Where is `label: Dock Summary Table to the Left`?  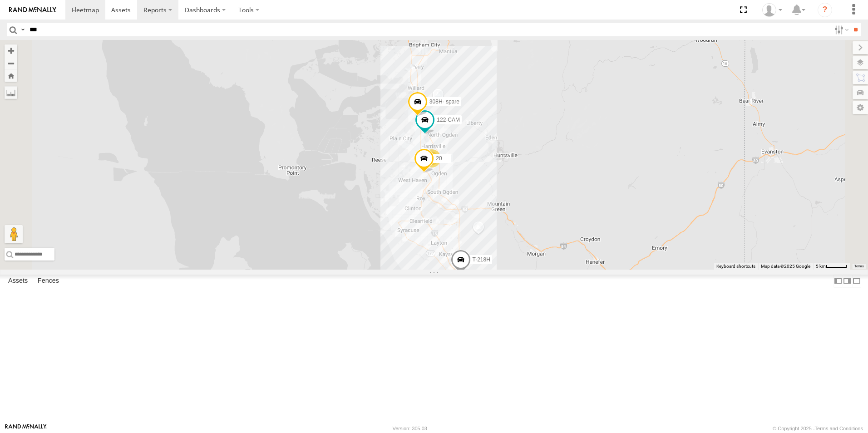 label: Dock Summary Table to the Left is located at coordinates (839, 281).